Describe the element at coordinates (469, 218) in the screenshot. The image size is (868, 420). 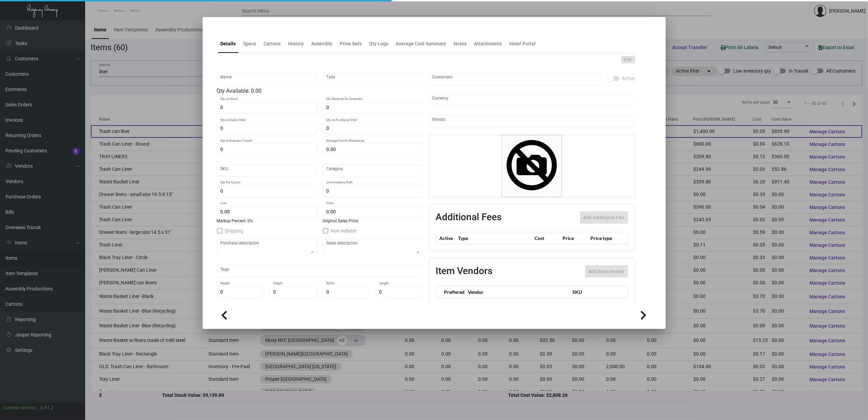
I see `h2: Additional Fees` at that location.